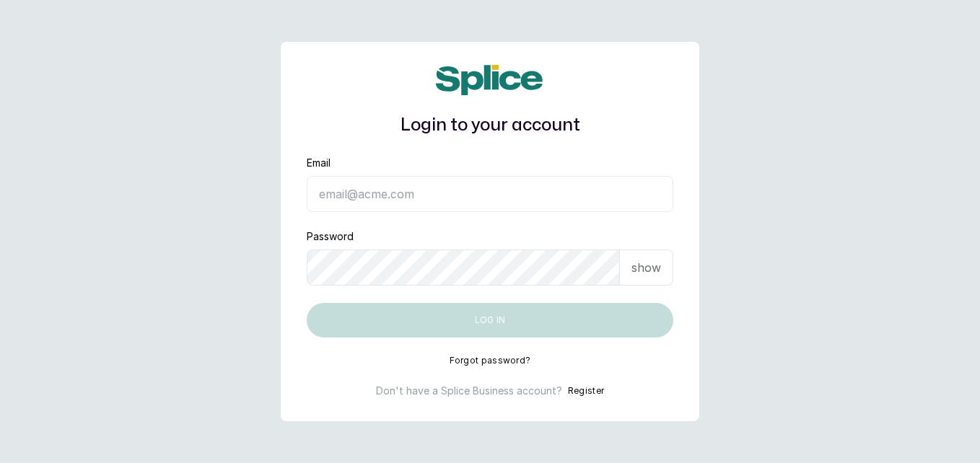 The image size is (980, 463). I want to click on p: show, so click(646, 268).